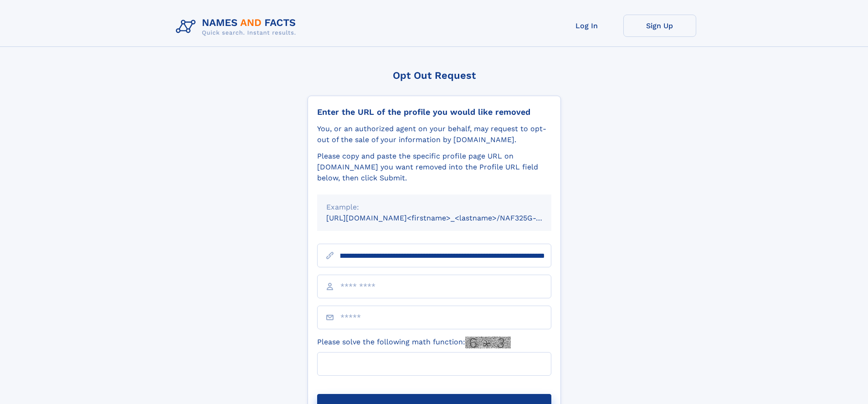  Describe the element at coordinates (434, 112) in the screenshot. I see `div: Enter the URL of the profile you would like removed` at that location.